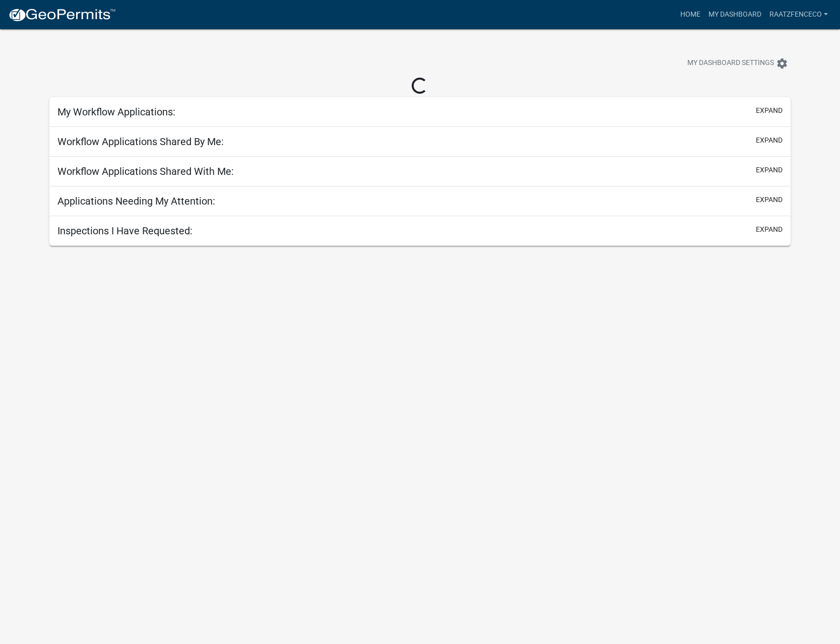 The image size is (840, 644). Describe the element at coordinates (116, 112) in the screenshot. I see `h5: My Workflow Applications:` at that location.